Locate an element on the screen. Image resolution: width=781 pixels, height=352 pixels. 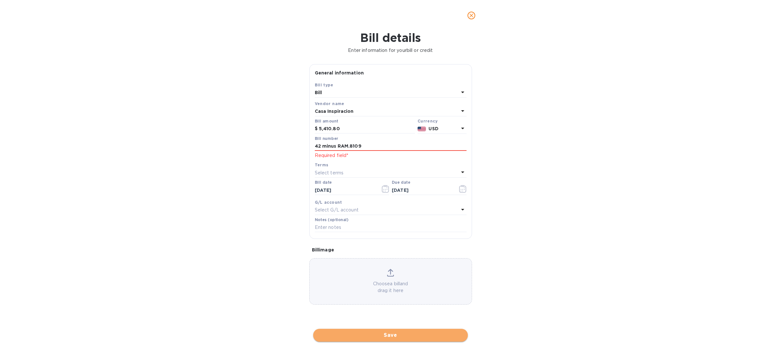
b: Bill type is located at coordinates (324, 85).